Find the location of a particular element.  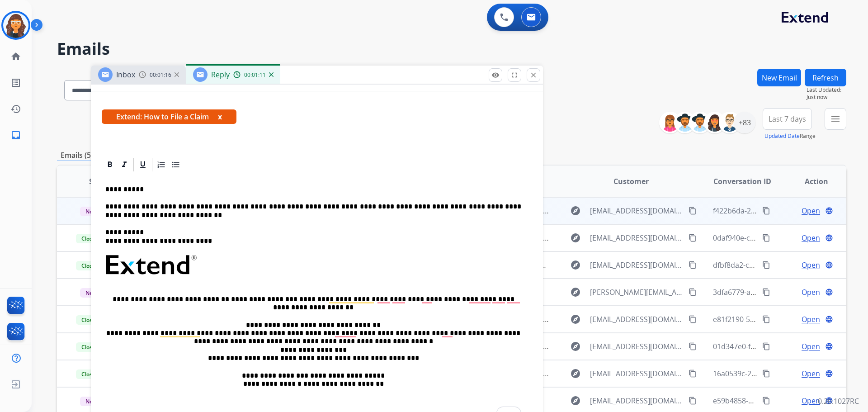

span: f422b6da-2b7f-4cac-b878-f40713ae12de is located at coordinates (780, 211).